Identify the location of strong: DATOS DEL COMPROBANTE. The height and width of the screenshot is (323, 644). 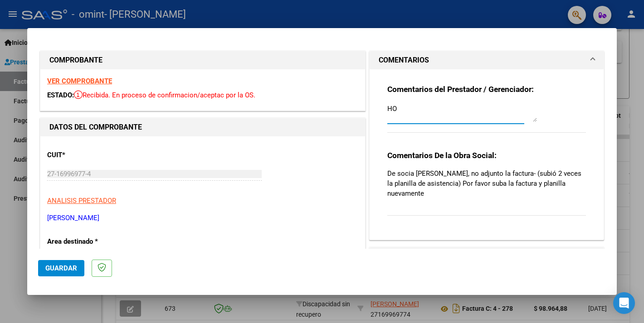
(96, 127).